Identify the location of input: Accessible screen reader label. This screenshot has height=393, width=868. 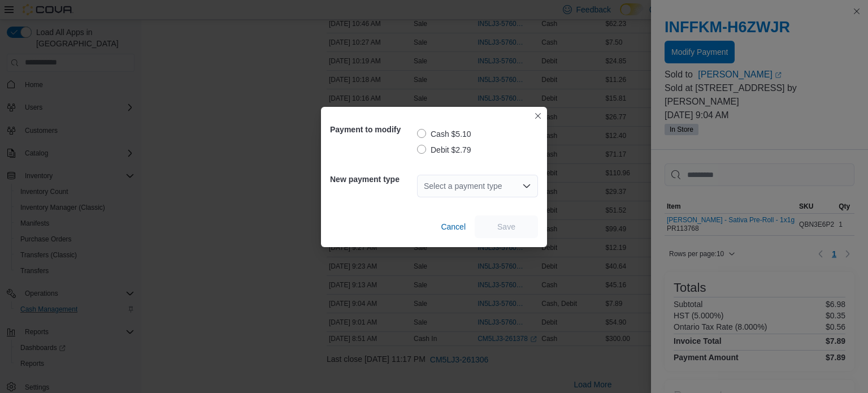
(424, 186).